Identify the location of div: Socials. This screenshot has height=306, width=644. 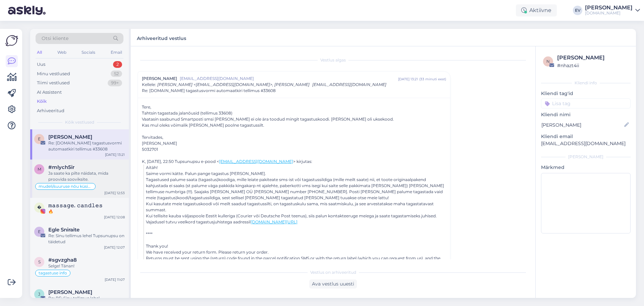
(88, 52).